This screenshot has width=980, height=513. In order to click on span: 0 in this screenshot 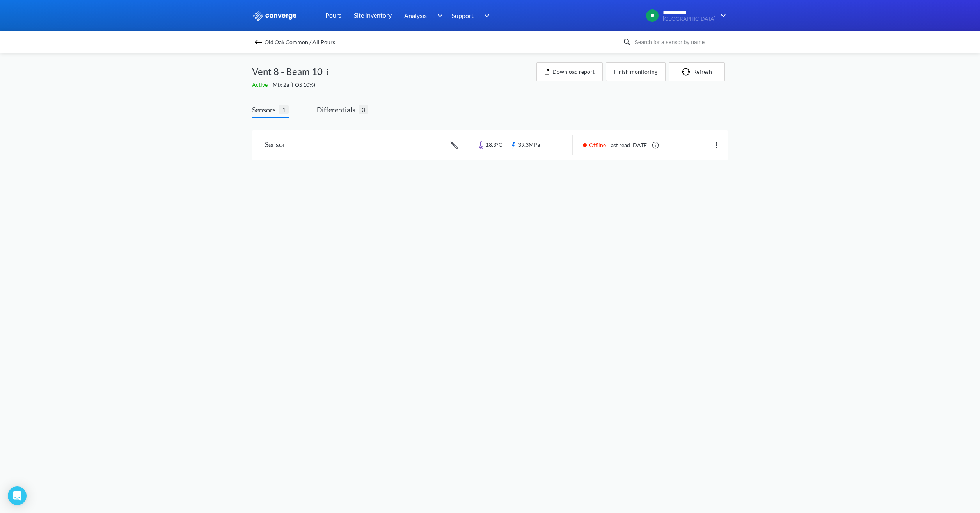, I will do `click(363, 109)`.